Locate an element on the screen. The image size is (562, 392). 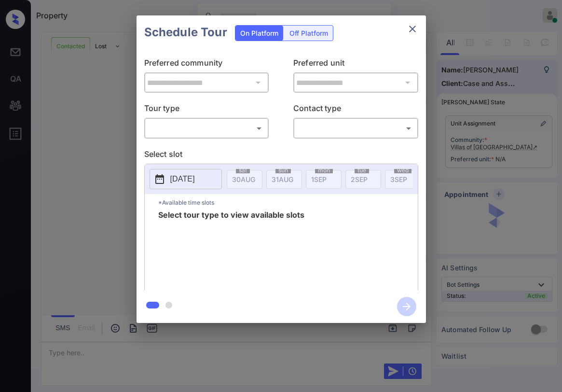
h2: Schedule Tour is located at coordinates (186, 32).